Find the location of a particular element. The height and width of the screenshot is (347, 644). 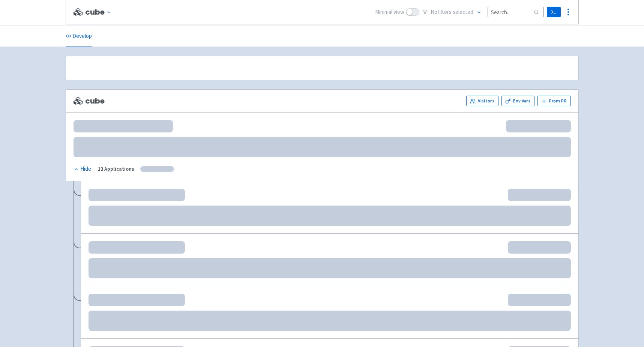

span: Minimal view is located at coordinates (389, 12).